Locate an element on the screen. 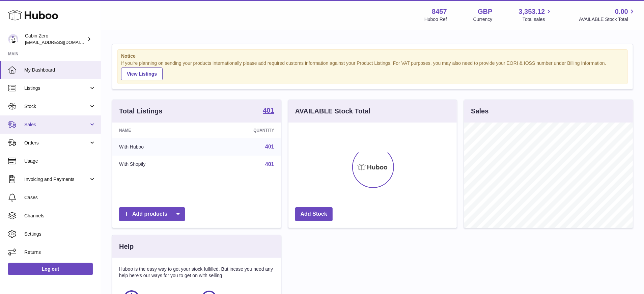 The image size is (644, 294). span: My Dashboard is located at coordinates (60, 70).